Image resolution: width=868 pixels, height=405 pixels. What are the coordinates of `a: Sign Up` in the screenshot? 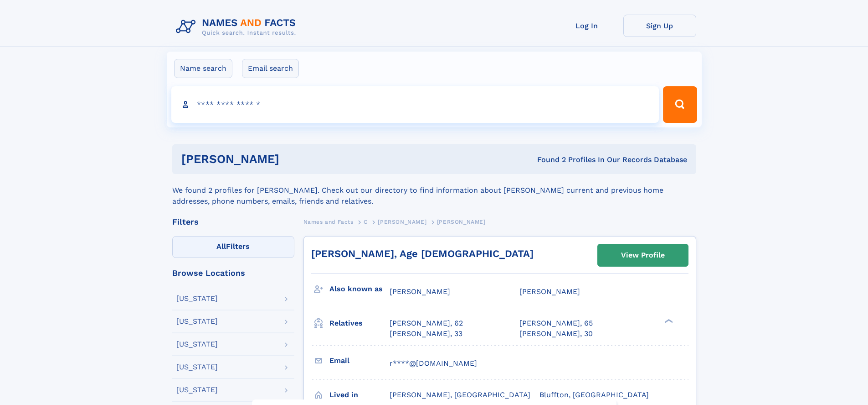 It's located at (660, 26).